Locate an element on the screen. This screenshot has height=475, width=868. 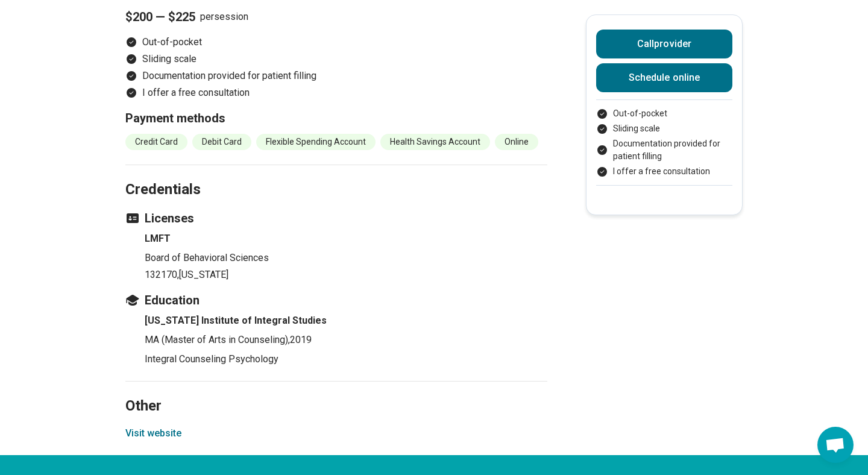
p: Board of Behavioral Sciences is located at coordinates (346, 258).